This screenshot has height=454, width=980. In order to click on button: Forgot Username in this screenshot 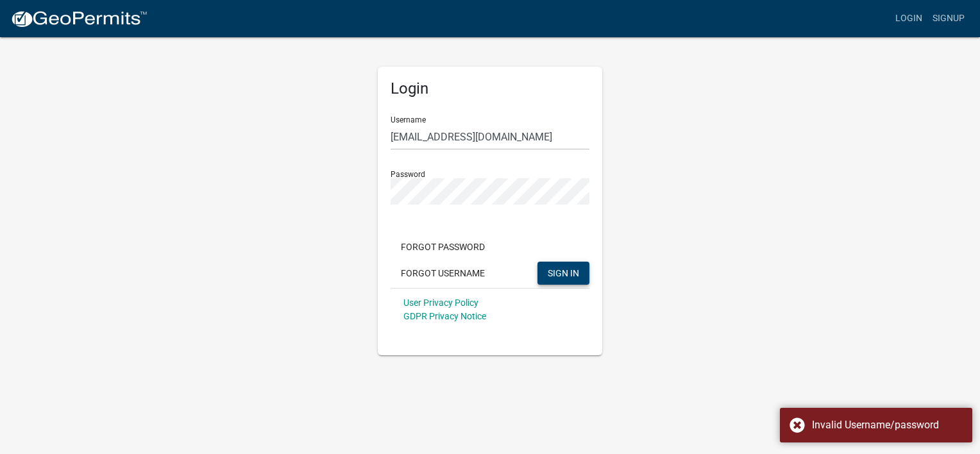, I will do `click(442, 273)`.